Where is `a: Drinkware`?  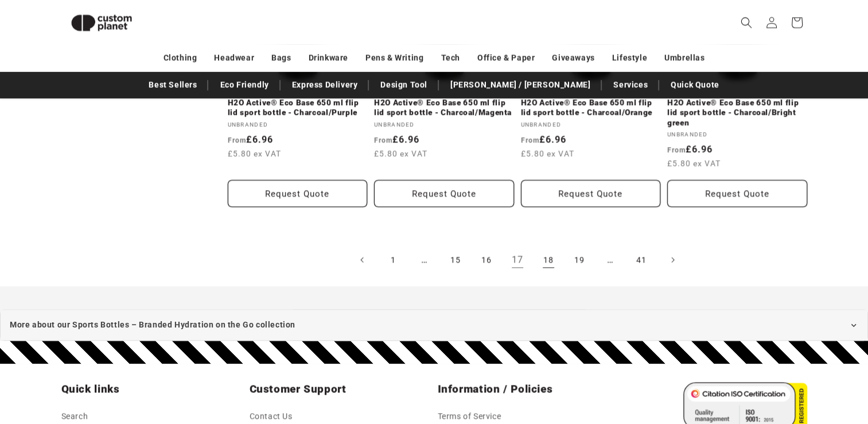 a: Drinkware is located at coordinates (328, 58).